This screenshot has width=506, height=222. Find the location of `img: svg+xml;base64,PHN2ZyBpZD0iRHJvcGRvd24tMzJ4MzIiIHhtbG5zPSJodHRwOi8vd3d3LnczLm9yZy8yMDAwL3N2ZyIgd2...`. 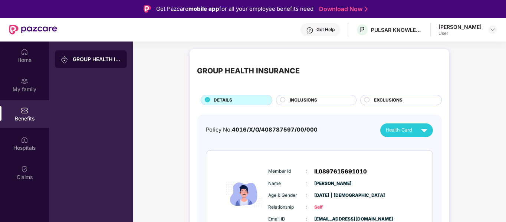

img: svg+xml;base64,PHN2ZyBpZD0iRHJvcGRvd24tMzJ4MzIiIHhtbG5zPSJodHRwOi8vd3d3LnczLm9yZy8yMDAwL3N2ZyIgd2... is located at coordinates (492, 30).